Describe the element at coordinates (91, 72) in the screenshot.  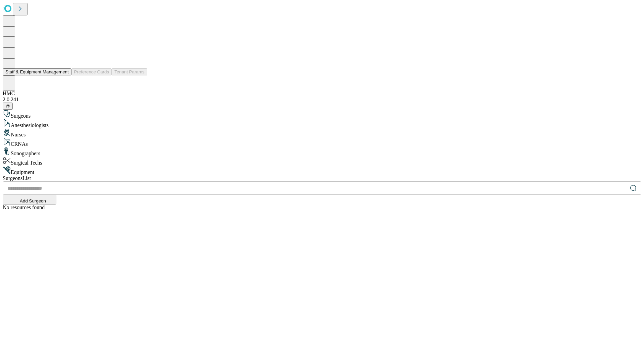
I see `button: Preference Cards` at that location.